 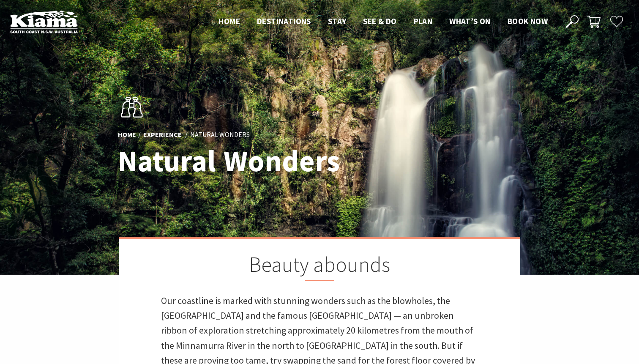 I want to click on nav: Main Menu, so click(x=383, y=21).